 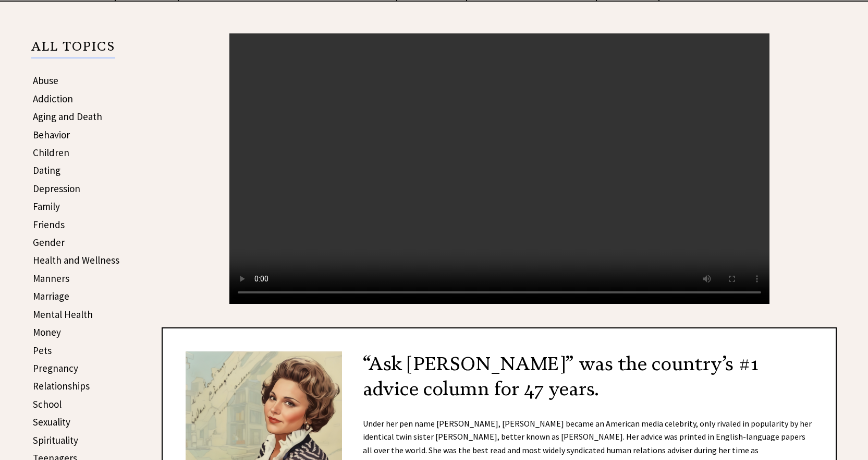 I want to click on a: Sexuality, so click(x=52, y=422).